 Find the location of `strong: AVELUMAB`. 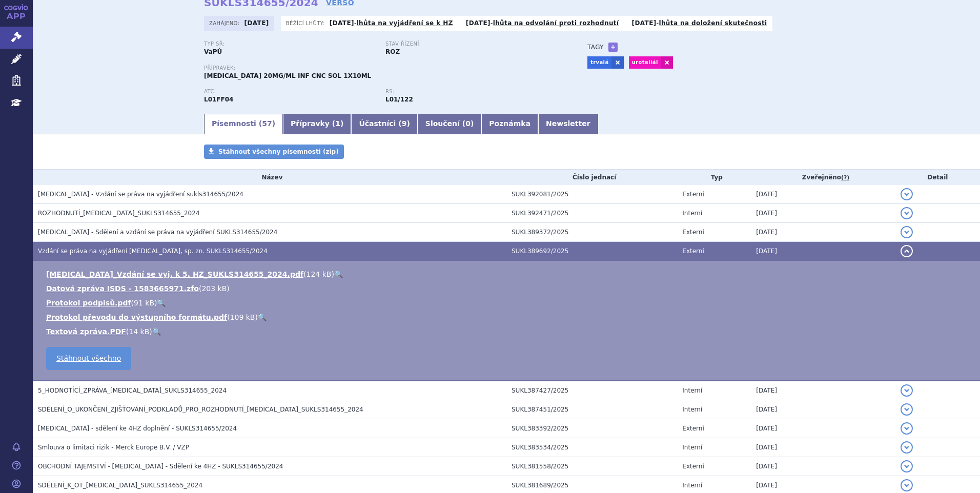

strong: AVELUMAB is located at coordinates (218, 99).